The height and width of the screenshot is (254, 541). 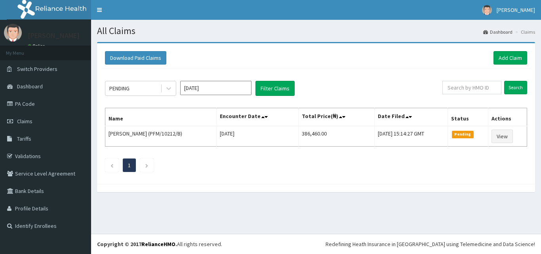 I want to click on td: 386,460.00, so click(x=336, y=136).